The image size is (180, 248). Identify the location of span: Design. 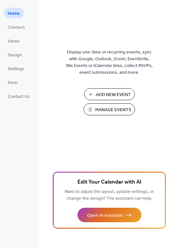
(15, 55).